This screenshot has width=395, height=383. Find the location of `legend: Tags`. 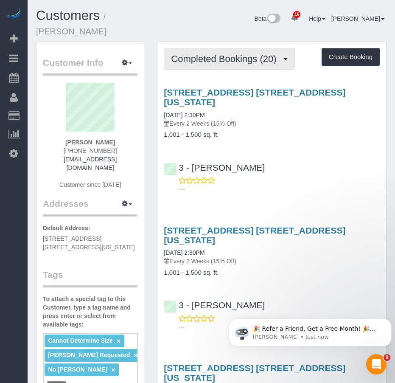

legend: Tags is located at coordinates (90, 278).